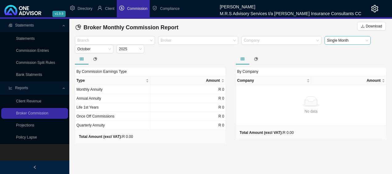 The width and height of the screenshot is (392, 174). What do you see at coordinates (10, 25) in the screenshot?
I see `span: reconciliation` at bounding box center [10, 25].